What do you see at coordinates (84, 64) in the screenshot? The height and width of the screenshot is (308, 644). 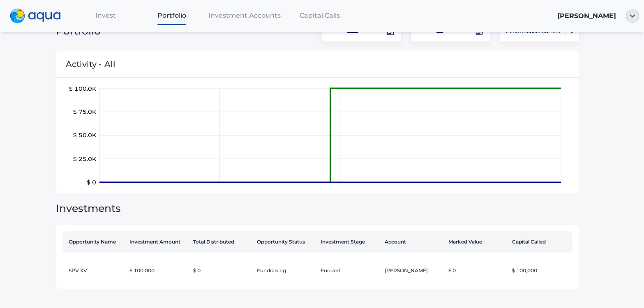 I see `span: Activity •` at bounding box center [84, 64].